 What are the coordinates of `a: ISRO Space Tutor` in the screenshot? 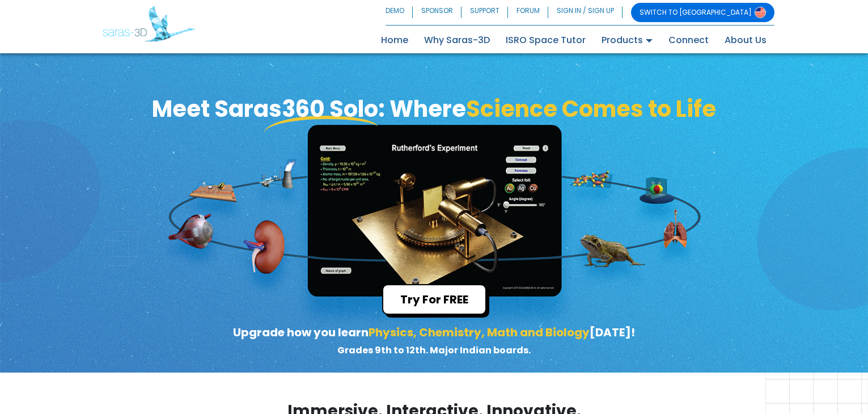 It's located at (545, 41).